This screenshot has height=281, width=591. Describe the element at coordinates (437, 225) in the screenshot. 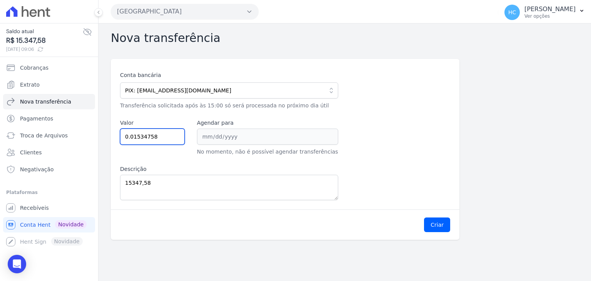

I see `button: Criar` at that location.